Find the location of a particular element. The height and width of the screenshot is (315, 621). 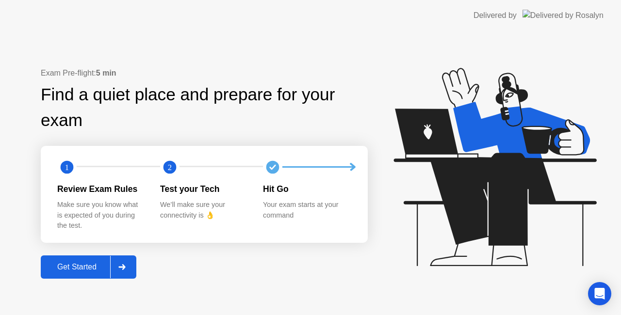

text: 2 is located at coordinates (170, 167).